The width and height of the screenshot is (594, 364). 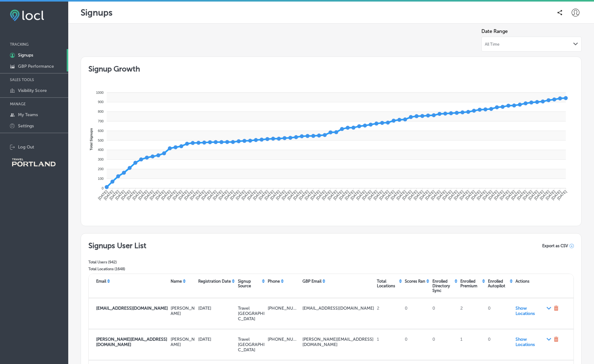 What do you see at coordinates (101, 160) in the screenshot?
I see `tspan: 300` at bounding box center [101, 160].